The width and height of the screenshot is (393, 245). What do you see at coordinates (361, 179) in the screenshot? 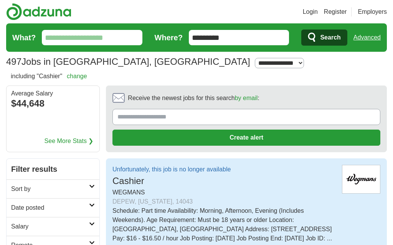
I see `img: Direct Employers logo` at bounding box center [361, 179].